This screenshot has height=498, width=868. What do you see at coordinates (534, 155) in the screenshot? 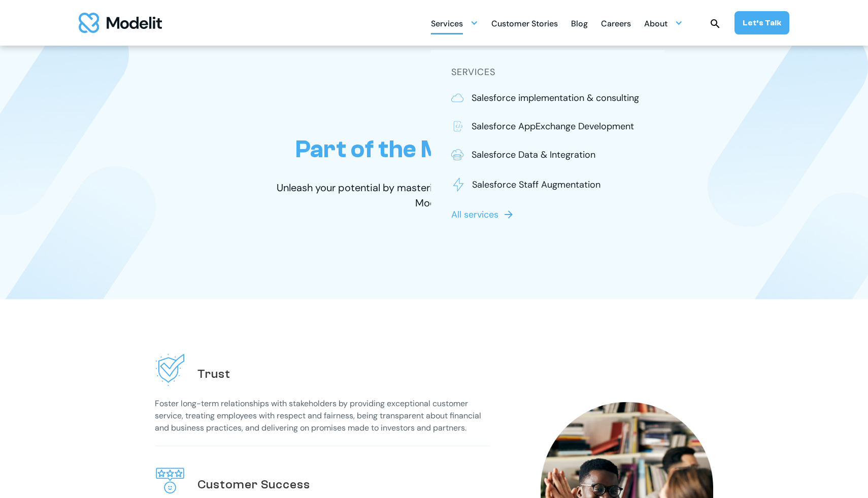
I see `p: Salesforce Data & Integration` at bounding box center [534, 155].